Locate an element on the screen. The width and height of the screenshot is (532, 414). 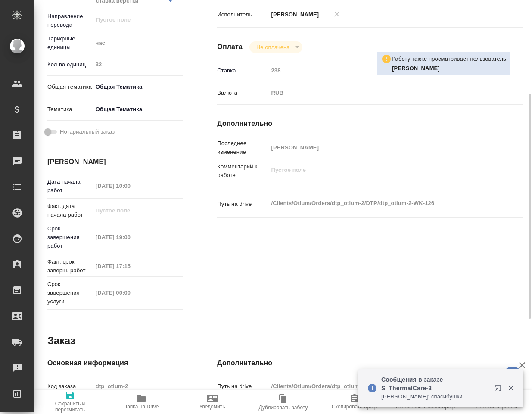
button: Сохранить и пересчитать is located at coordinates (70, 402).